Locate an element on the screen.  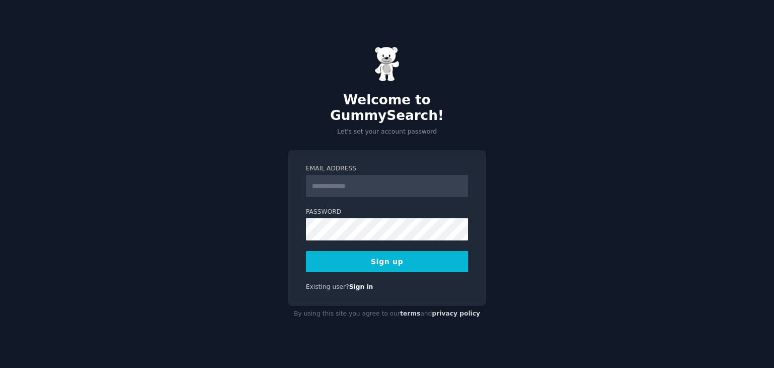
button: Sign up is located at coordinates (387, 262).